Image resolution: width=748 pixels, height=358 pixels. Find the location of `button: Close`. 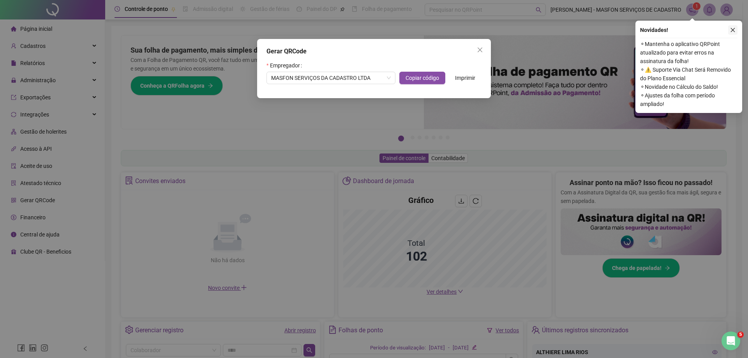

button: Close is located at coordinates (480, 50).